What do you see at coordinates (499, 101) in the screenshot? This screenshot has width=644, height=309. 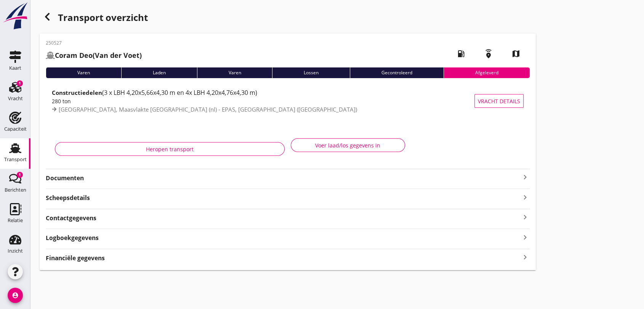 I see `button: Vracht details` at bounding box center [499, 101].